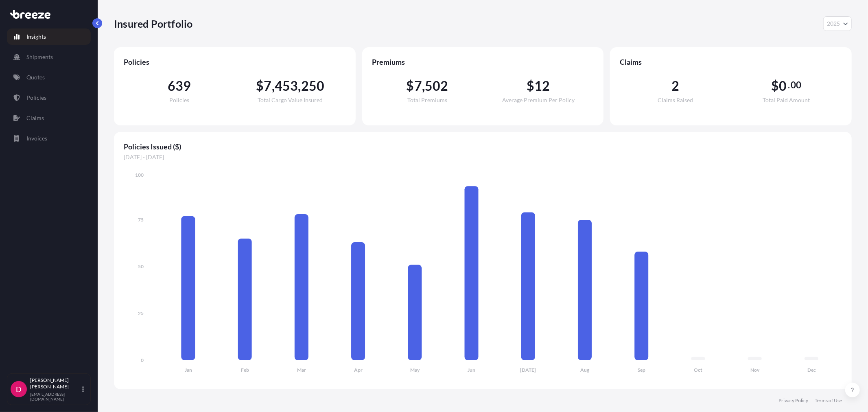 Image resolution: width=868 pixels, height=412 pixels. I want to click on tspan: Aug, so click(585, 370).